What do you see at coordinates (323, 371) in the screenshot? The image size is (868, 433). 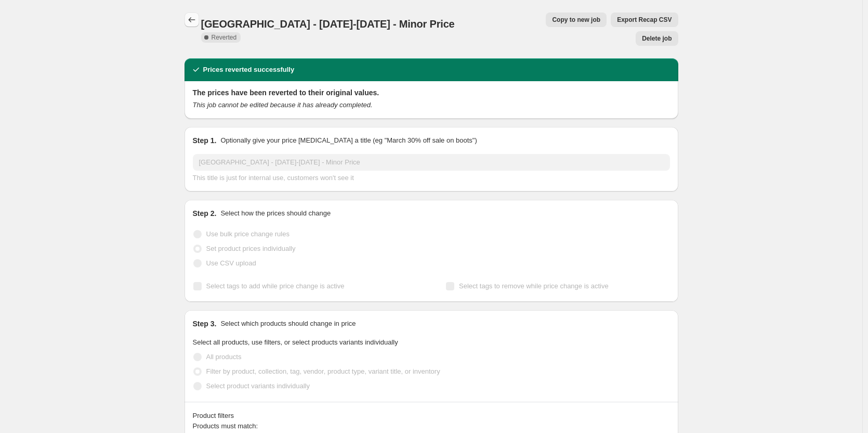 I see `span: Filter by product, collection, tag, vendor, product type, variant title, or inventory` at bounding box center [323, 371].